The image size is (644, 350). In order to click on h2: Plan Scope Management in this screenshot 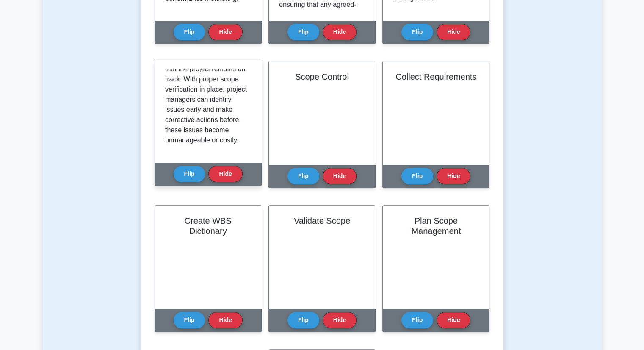, I will do `click(436, 226)`.